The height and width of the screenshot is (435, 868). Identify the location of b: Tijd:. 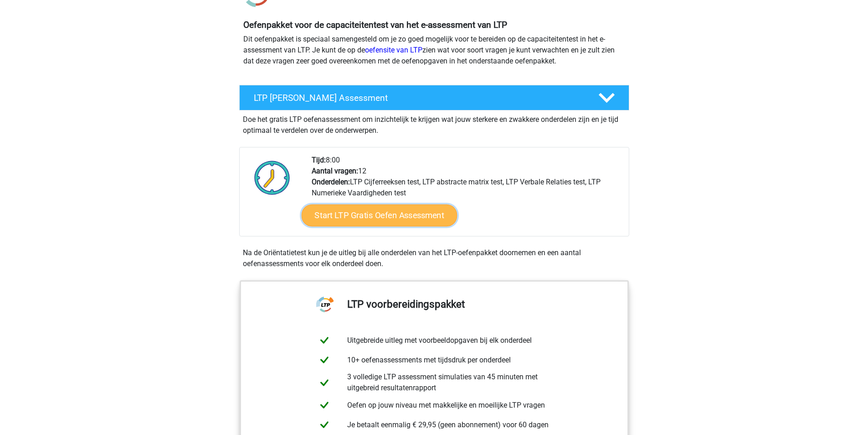
(319, 160).